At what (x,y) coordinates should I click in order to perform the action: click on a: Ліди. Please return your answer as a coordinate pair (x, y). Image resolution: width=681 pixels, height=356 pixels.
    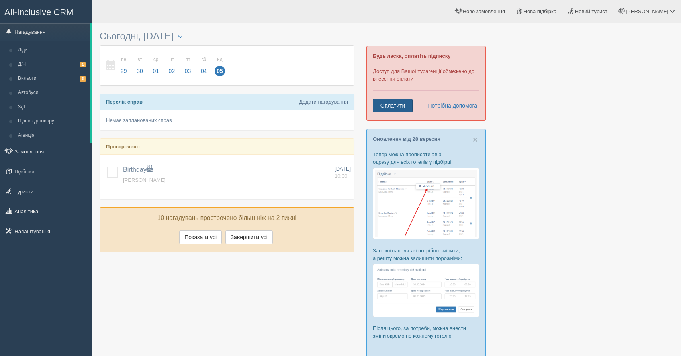
    Looking at the image, I should click on (52, 50).